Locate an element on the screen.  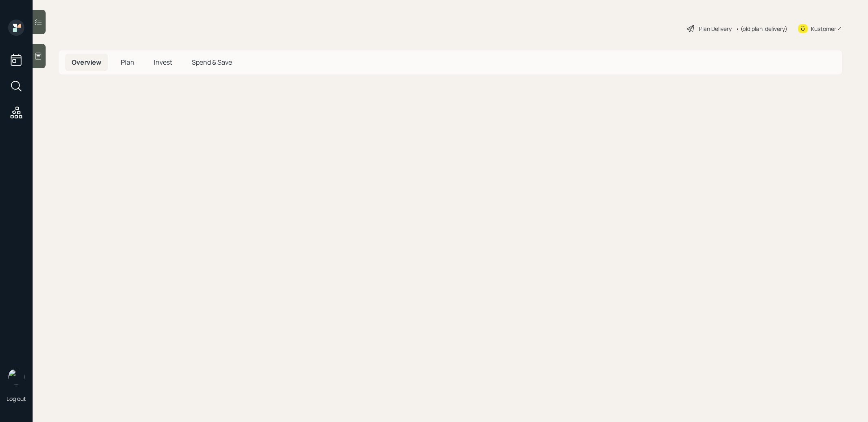
span: Overview is located at coordinates (87, 62).